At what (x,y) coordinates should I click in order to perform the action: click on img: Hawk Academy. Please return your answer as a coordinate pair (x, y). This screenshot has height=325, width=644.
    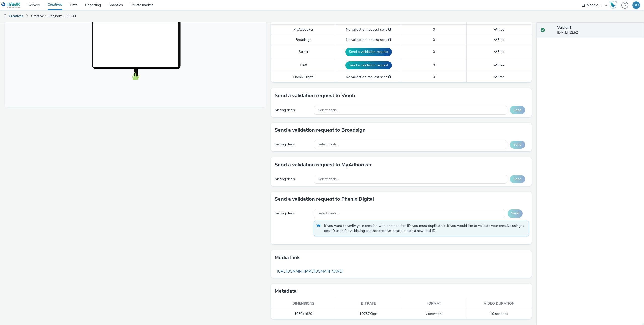
    Looking at the image, I should click on (613, 5).